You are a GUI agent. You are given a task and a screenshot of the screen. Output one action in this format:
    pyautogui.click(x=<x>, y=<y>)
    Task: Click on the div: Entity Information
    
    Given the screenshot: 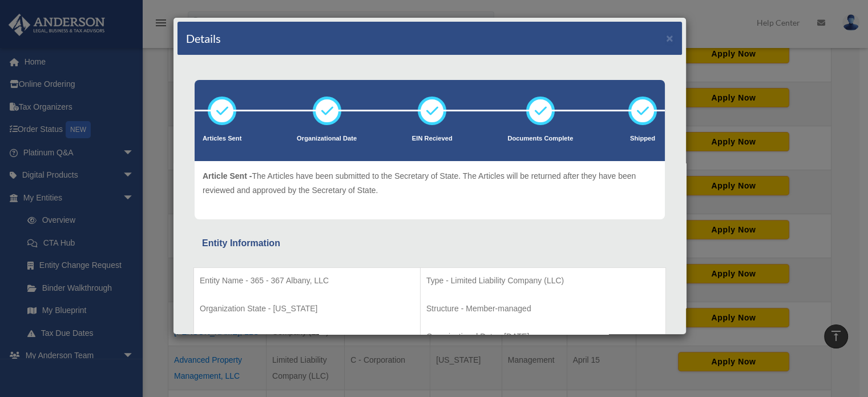 What is the action you would take?
    pyautogui.click(x=430, y=243)
    